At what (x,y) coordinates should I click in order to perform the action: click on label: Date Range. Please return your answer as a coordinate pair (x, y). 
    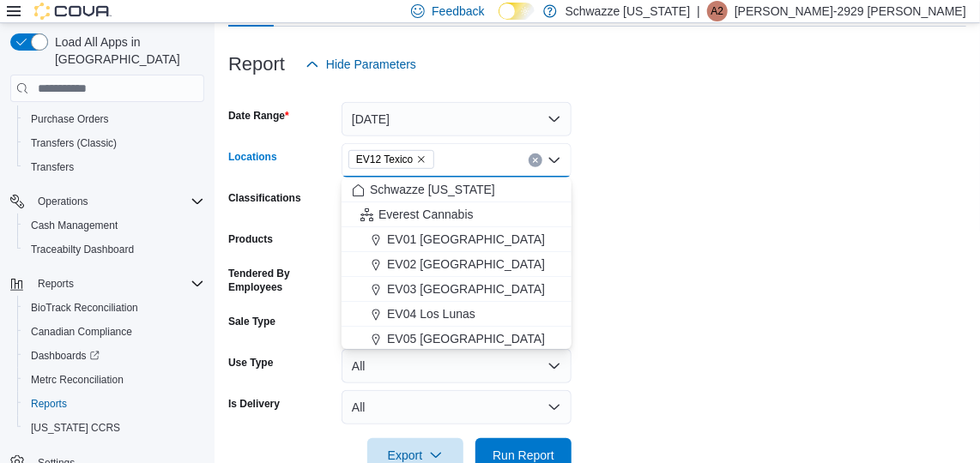
    Looking at the image, I should click on (258, 116).